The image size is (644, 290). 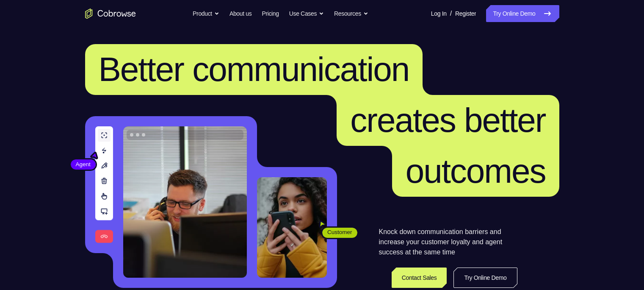 I want to click on span: outcomes, so click(x=476, y=171).